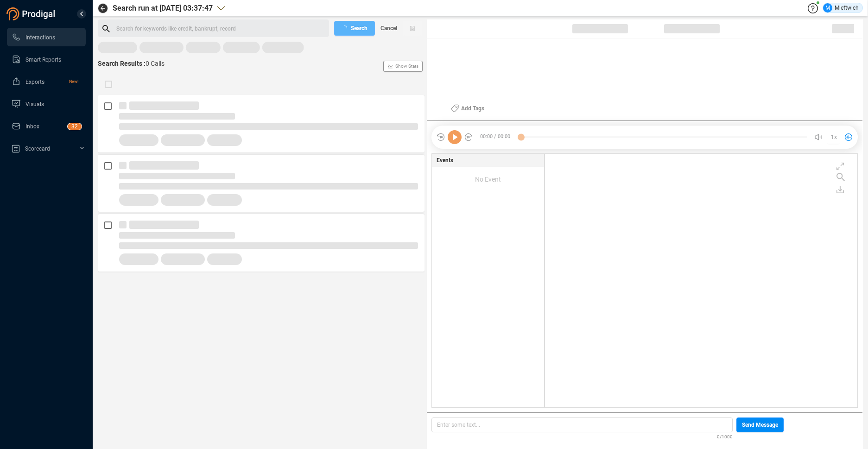 The width and height of the screenshot is (868, 449). What do you see at coordinates (407, 66) in the screenshot?
I see `span: Show Stats` at bounding box center [407, 66].